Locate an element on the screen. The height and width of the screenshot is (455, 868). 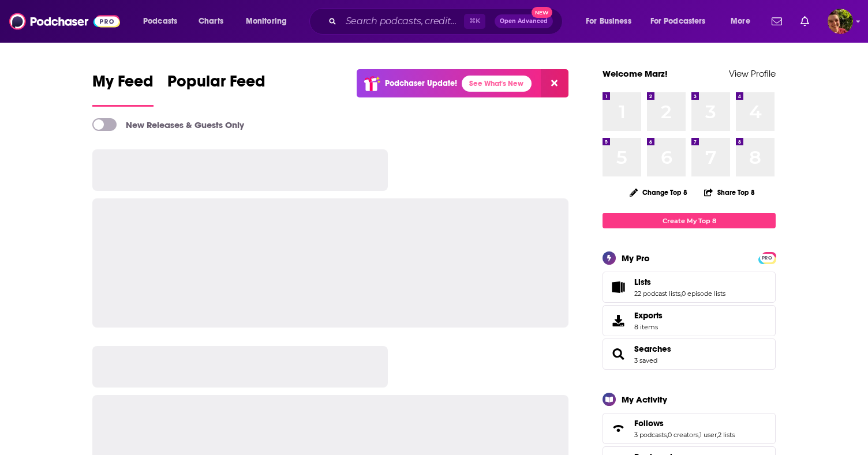
button: Change Top 8 is located at coordinates (659, 192).